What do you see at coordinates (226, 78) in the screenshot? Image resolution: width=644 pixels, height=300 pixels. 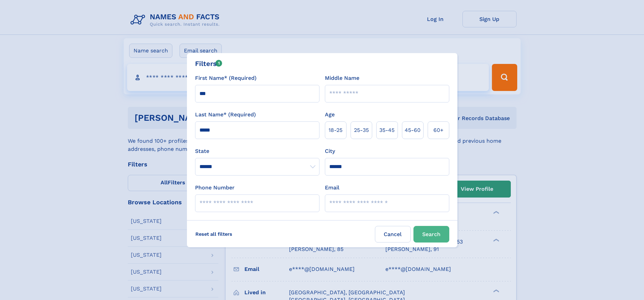 I see `label: First Name* (Required)` at bounding box center [226, 78].